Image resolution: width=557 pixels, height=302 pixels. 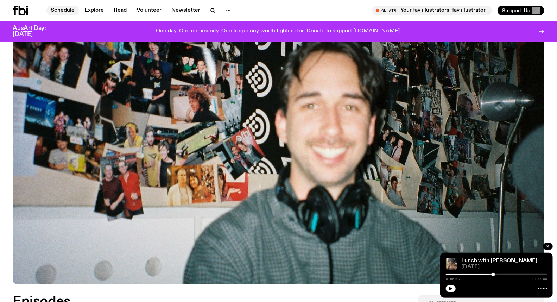 What do you see at coordinates (186, 11) in the screenshot?
I see `a: Newsletter` at bounding box center [186, 11].